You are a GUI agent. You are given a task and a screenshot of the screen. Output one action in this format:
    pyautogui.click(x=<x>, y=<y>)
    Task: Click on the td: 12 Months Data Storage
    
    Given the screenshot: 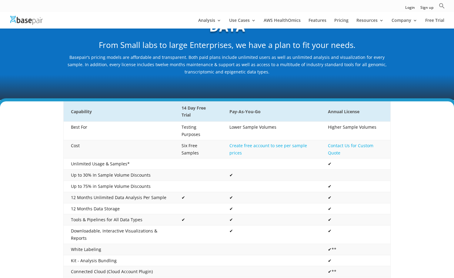 What is the action you would take?
    pyautogui.click(x=119, y=208)
    